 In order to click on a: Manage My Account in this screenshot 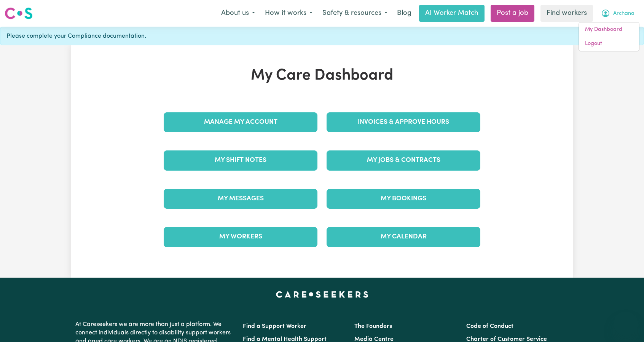, I will do `click(241, 122)`.